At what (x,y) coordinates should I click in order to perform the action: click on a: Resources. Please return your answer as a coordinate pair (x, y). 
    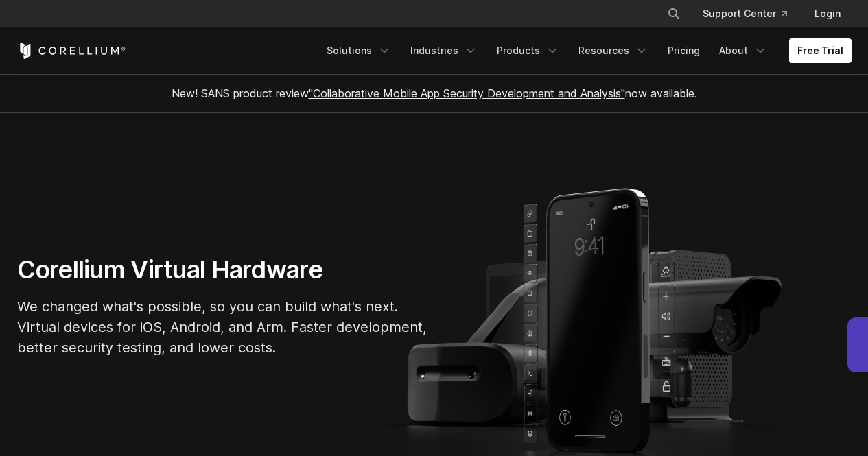
    Looking at the image, I should click on (613, 51).